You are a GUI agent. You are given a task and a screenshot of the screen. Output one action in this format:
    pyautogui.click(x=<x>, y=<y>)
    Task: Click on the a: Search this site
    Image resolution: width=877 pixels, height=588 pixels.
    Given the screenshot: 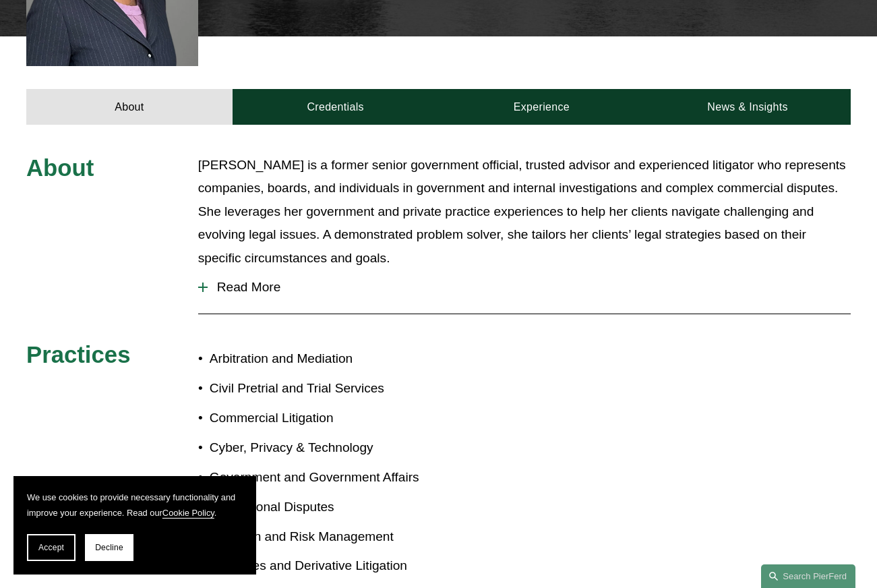 What is the action you would take?
    pyautogui.click(x=809, y=576)
    